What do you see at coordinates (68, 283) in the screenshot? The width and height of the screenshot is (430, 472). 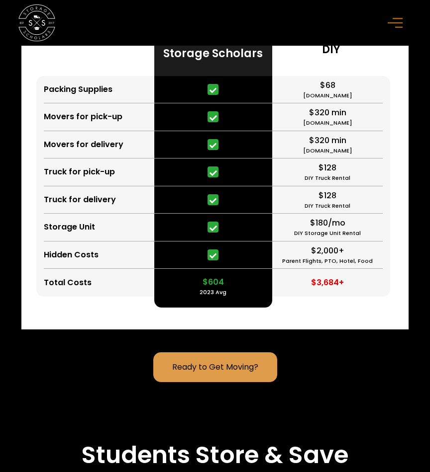 I see `div: Total Costs` at bounding box center [68, 283].